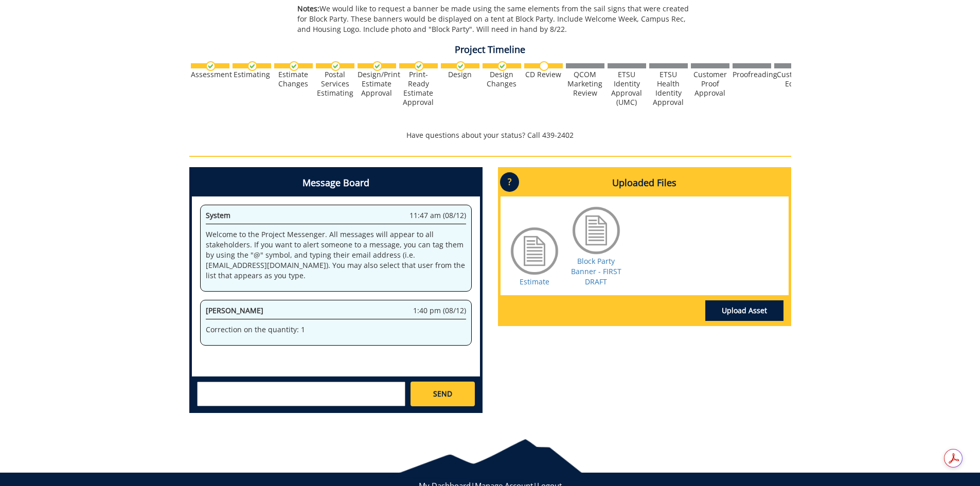  Describe the element at coordinates (336, 330) in the screenshot. I see `p: Correction on the quantity: 1` at that location.